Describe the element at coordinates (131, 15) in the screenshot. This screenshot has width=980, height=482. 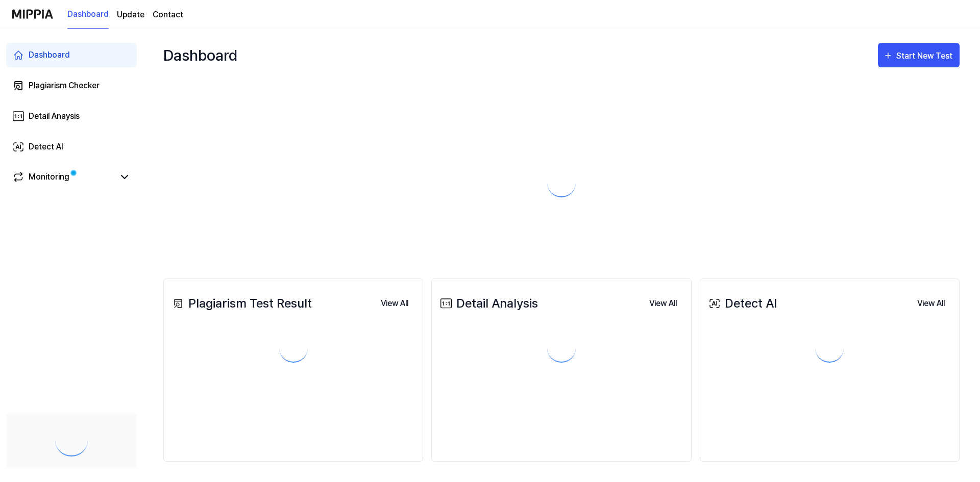
I see `a: Update` at that location.